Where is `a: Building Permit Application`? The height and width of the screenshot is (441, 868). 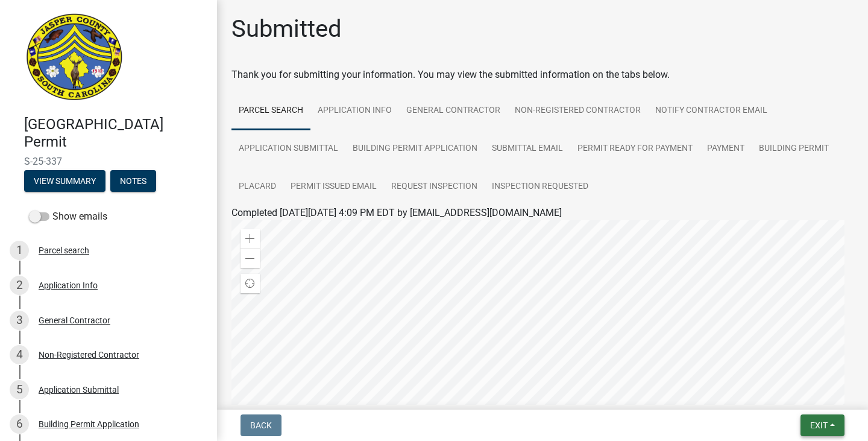 a: Building Permit Application is located at coordinates (415, 149).